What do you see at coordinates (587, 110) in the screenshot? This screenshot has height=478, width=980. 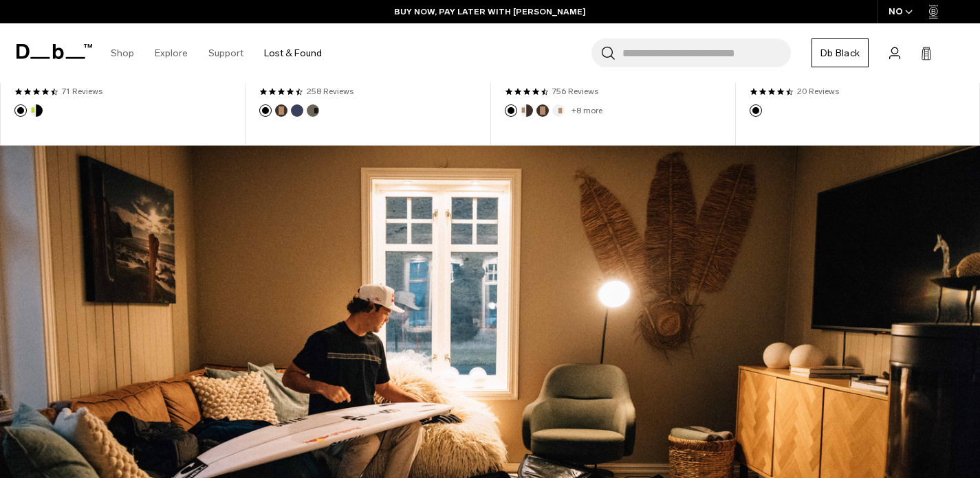 I see `a: +8 more` at bounding box center [587, 110].